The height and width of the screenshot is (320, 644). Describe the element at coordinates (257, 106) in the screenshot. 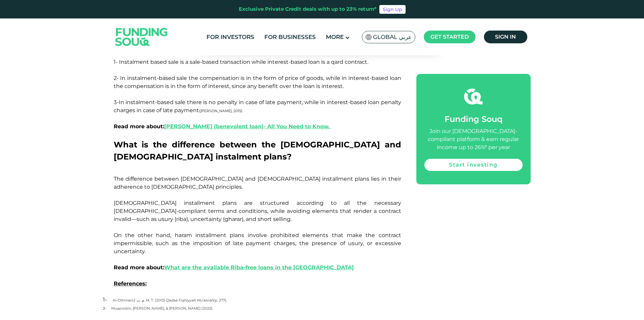

I see `span: 3-In instalment-based sale there is no penalty in case of late payment, while in interest-based l...` at that location.